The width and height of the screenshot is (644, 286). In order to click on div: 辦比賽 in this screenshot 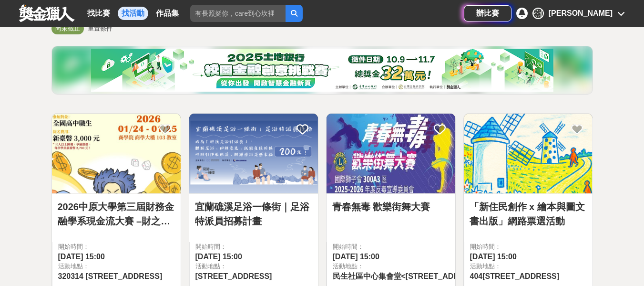, I will do `click(488, 13)`.